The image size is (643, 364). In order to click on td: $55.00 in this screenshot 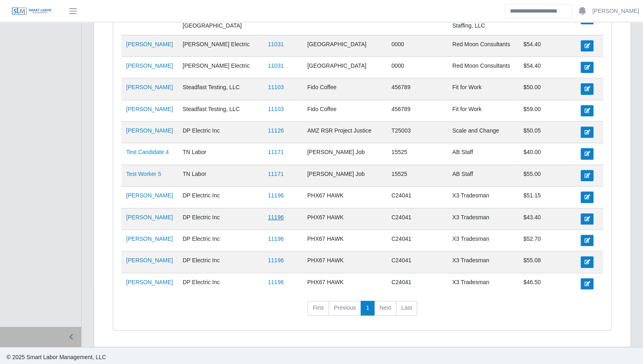, I will do `click(547, 175)`.